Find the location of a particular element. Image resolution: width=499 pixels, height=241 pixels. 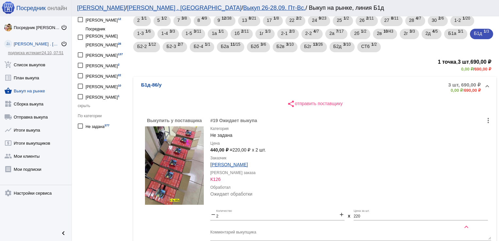

mat-icon: receipt is located at coordinates (8, 169).